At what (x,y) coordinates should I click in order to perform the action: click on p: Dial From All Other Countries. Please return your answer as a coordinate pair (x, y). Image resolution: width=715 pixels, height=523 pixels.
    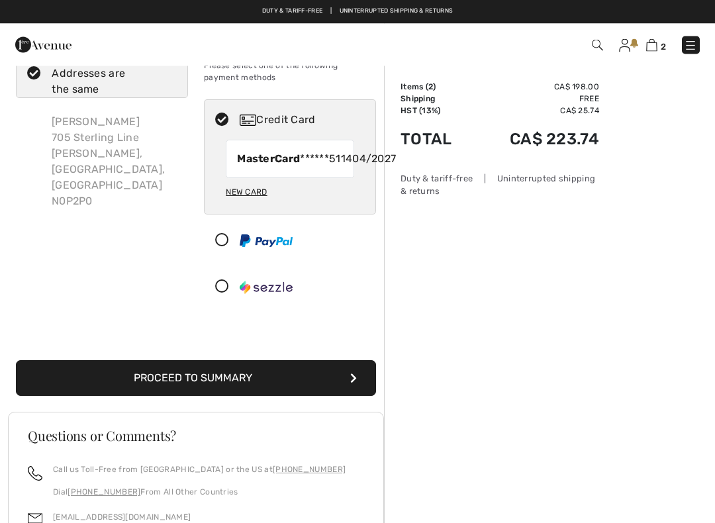
    Looking at the image, I should click on (199, 493).